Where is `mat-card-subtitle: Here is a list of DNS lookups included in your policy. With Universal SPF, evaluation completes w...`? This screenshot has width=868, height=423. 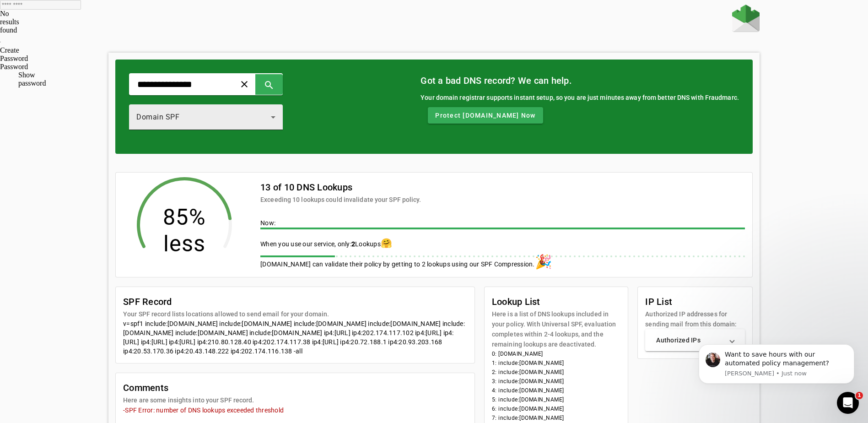
mat-card-subtitle: Here is a list of DNS lookups included in your policy. With Universal SPF, evaluation completes w... is located at coordinates (556, 329).